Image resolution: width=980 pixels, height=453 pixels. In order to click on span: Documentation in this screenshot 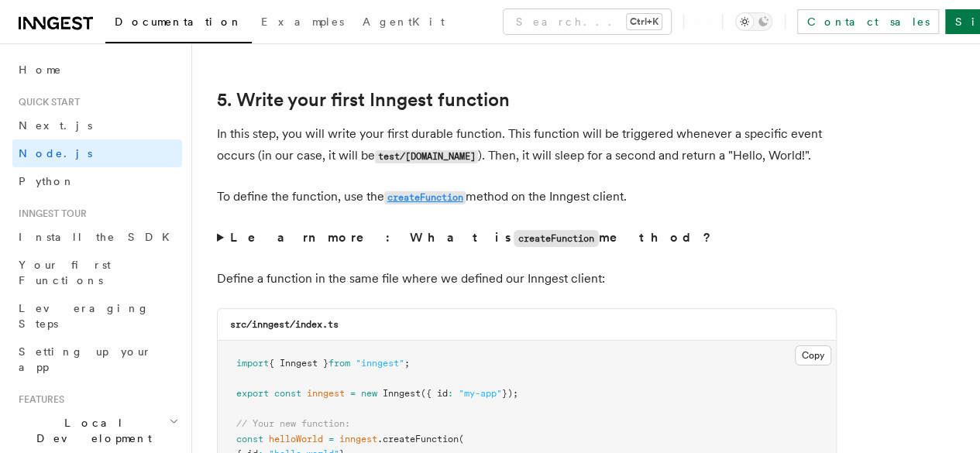, I will do `click(178, 22)`.